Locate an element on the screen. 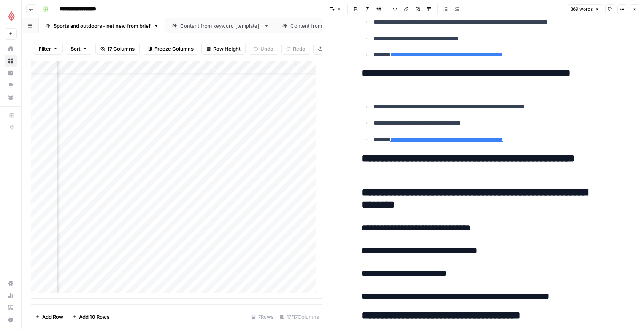 The width and height of the screenshot is (644, 329). span: Add 10 Rows is located at coordinates (94, 317).